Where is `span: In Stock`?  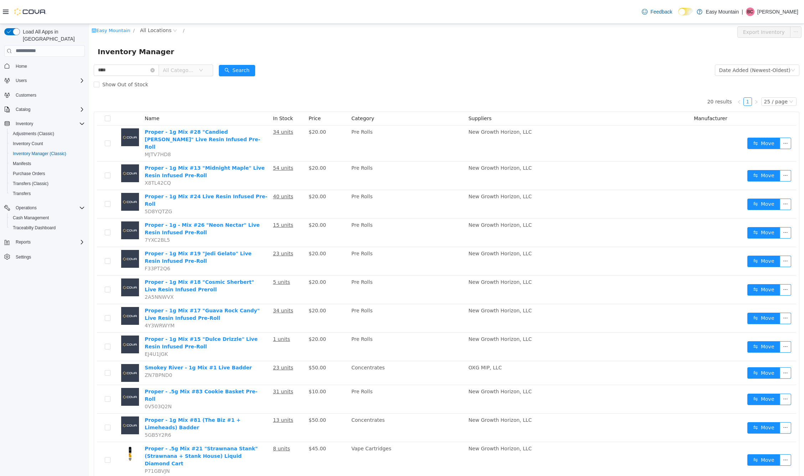 span: In Stock is located at coordinates (194, 94).